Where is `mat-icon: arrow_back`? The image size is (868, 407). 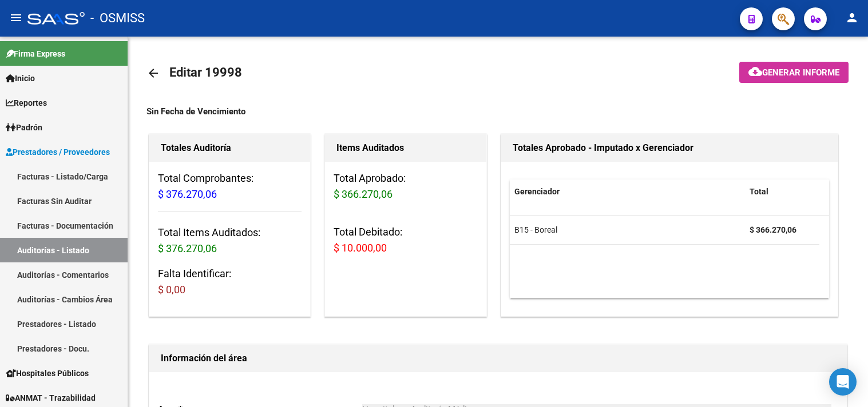 mat-icon: arrow_back is located at coordinates (153, 73).